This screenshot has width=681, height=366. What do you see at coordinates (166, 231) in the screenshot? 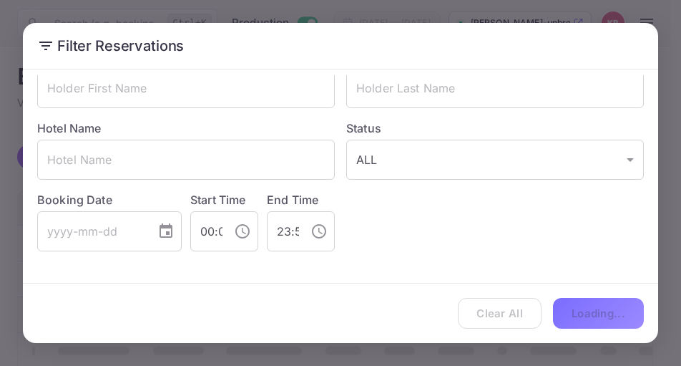
I see `button: Choose date` at bounding box center [166, 231].